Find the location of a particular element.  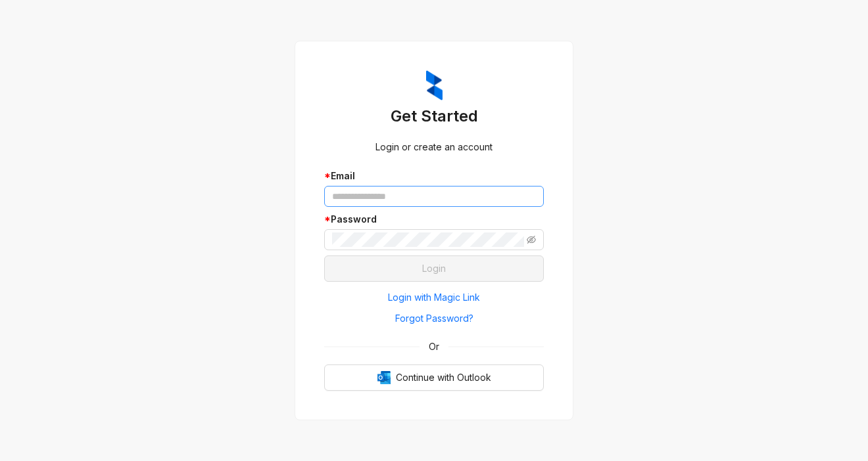

div: Password is located at coordinates (434, 219).